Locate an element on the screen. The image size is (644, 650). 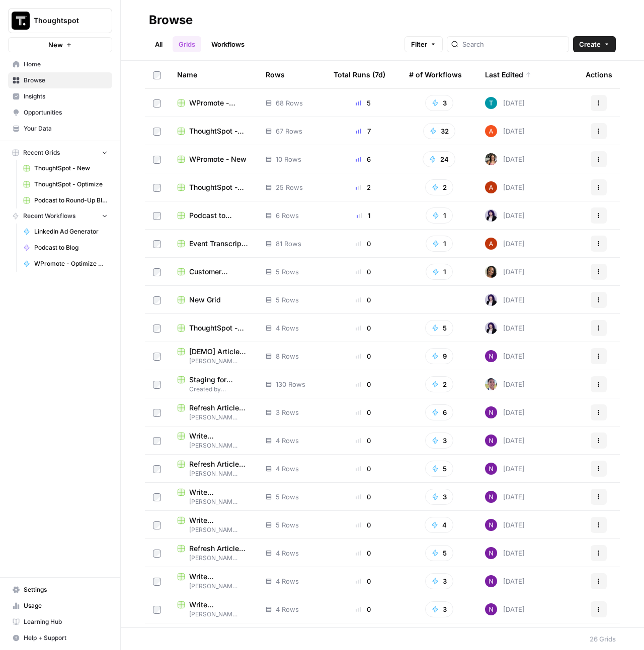
span: 6 Rows is located at coordinates (287, 216).